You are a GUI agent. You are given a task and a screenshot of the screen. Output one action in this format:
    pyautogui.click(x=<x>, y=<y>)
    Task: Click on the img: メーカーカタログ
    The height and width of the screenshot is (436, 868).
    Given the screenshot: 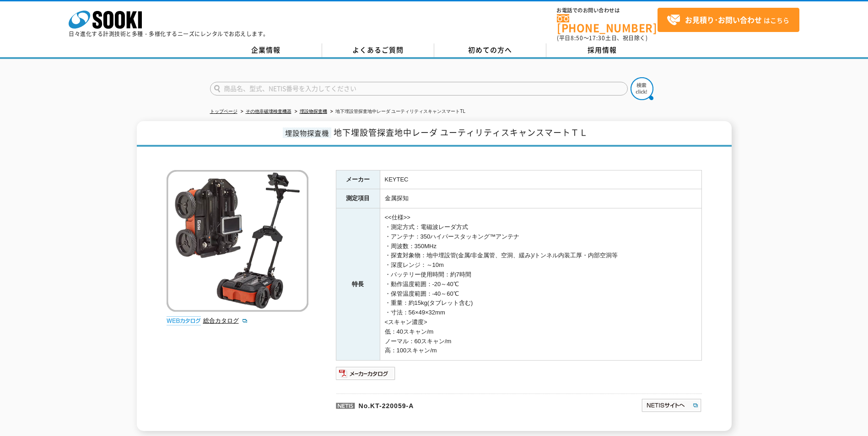 What is the action you would take?
    pyautogui.click(x=365, y=374)
    